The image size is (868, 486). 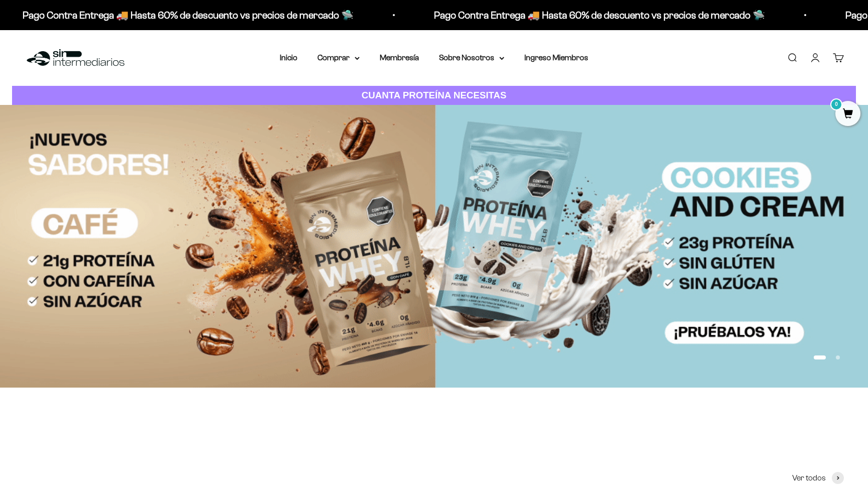 What do you see at coordinates (399, 57) in the screenshot?
I see `a: Membresía` at bounding box center [399, 57].